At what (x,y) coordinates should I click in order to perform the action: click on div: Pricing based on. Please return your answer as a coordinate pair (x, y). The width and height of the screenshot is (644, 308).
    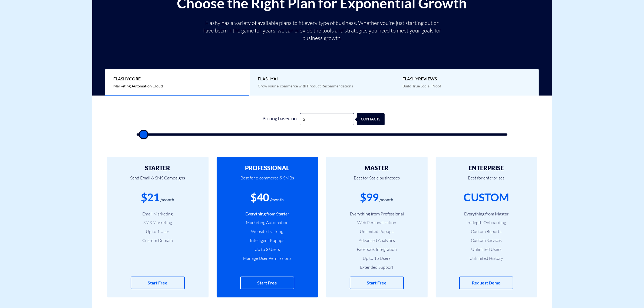
    Looking at the image, I should click on (280, 119).